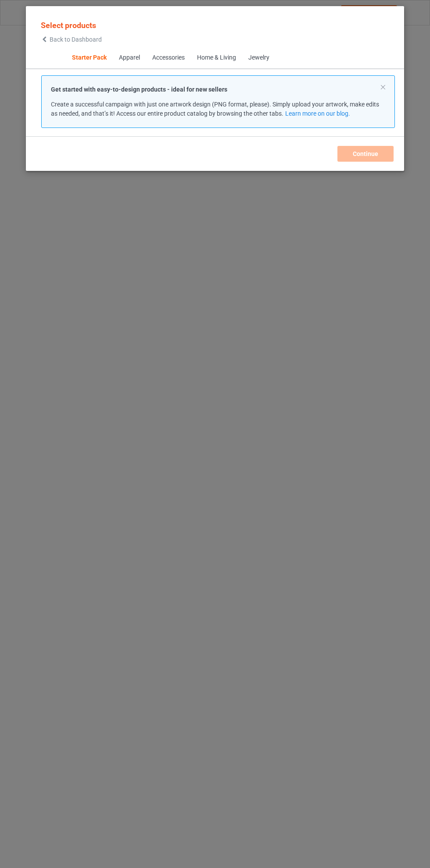 The width and height of the screenshot is (430, 868). What do you see at coordinates (168, 57) in the screenshot?
I see `div: Accessories` at bounding box center [168, 57].